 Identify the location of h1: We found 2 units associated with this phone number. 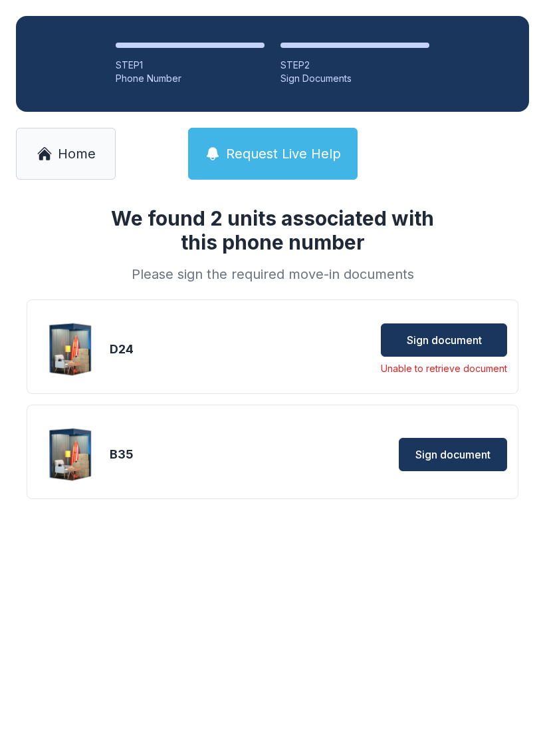
(272, 230).